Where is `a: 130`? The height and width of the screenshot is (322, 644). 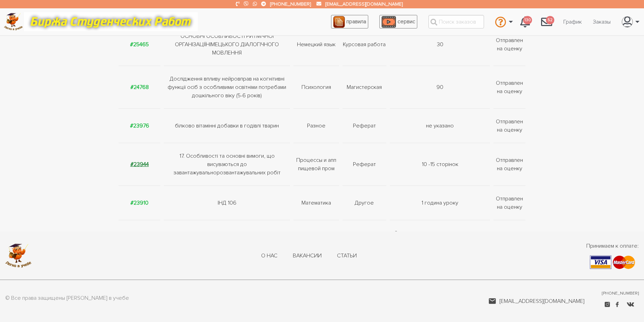
a: 130 is located at coordinates (525, 22).